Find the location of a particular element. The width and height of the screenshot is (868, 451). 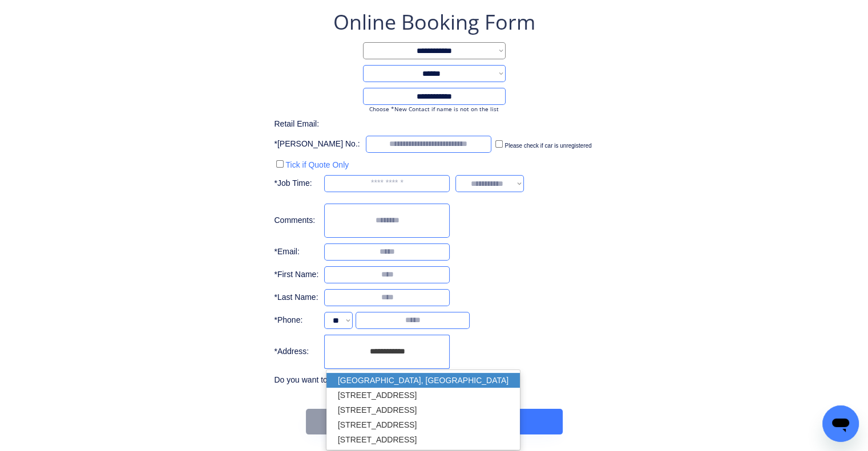

div: Comments: is located at coordinates (296, 221).